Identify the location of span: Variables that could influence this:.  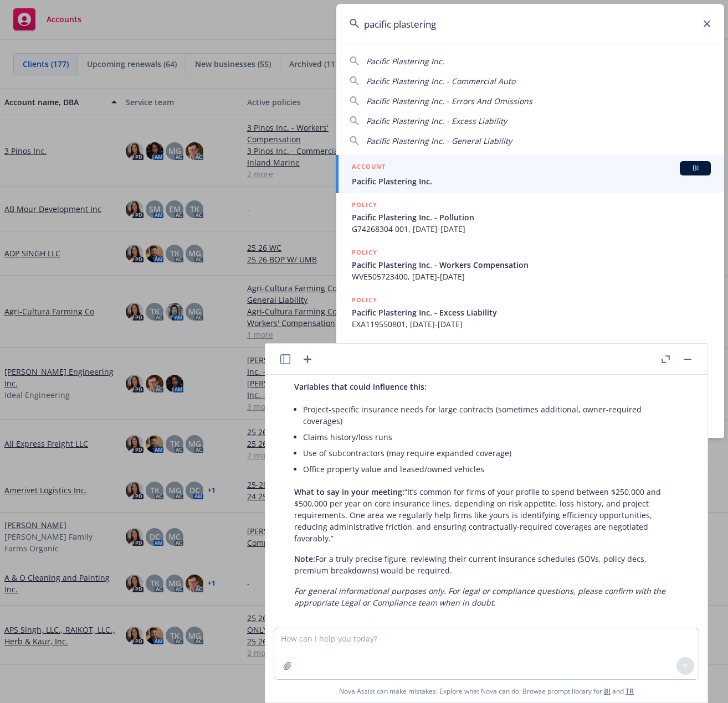
(360, 386).